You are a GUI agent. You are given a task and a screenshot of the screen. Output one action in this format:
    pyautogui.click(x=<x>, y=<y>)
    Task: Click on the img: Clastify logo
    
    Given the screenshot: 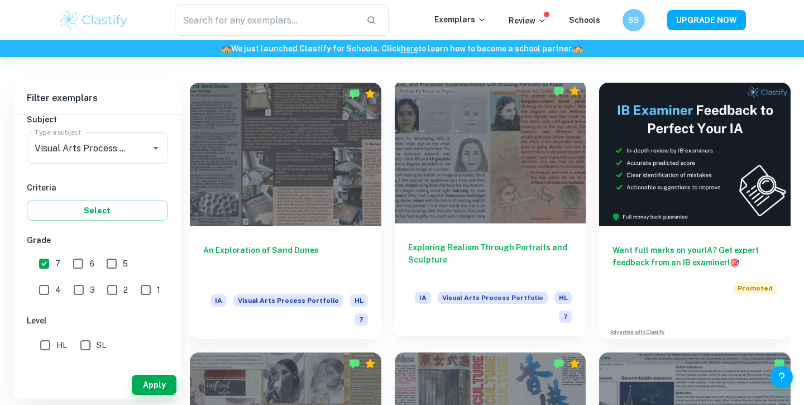 What is the action you would take?
    pyautogui.click(x=93, y=20)
    